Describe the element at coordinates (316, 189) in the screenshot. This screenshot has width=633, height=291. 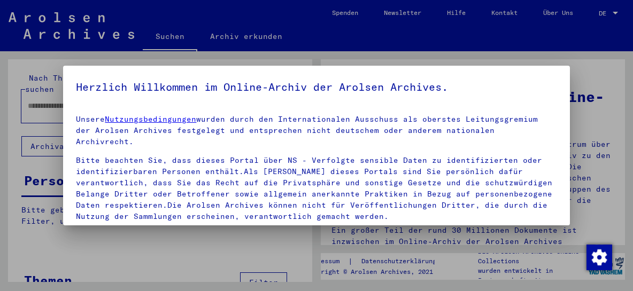
I see `p: Bitte beachten Sie, dass dieses Portal über NS - Verfolgte sensible Daten zu identifizierten oder...` at that location.